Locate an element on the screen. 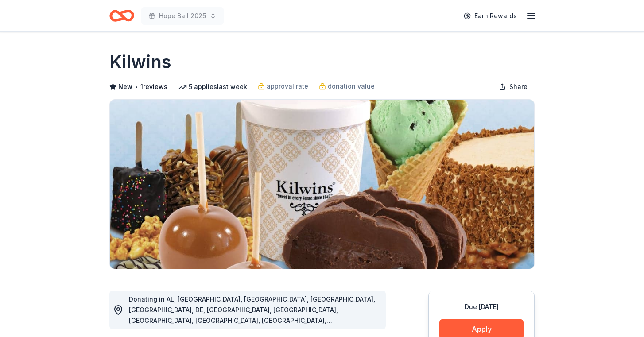 The width and height of the screenshot is (644, 337). span: approval rate is located at coordinates (287, 87).